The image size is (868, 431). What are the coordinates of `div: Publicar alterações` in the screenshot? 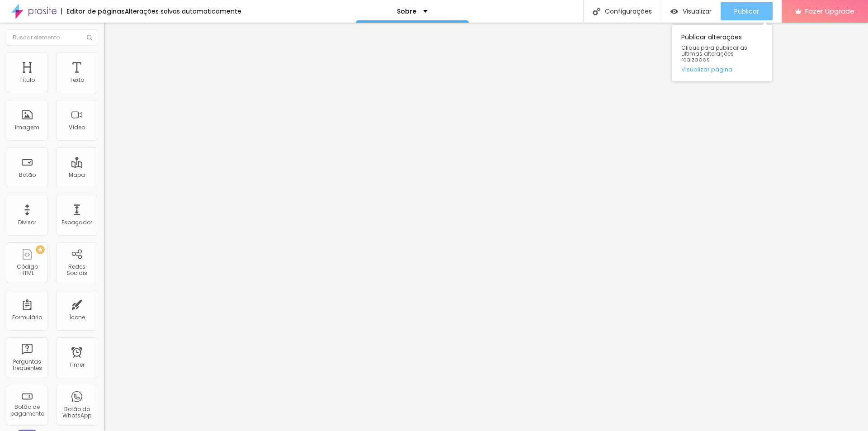 It's located at (722, 53).